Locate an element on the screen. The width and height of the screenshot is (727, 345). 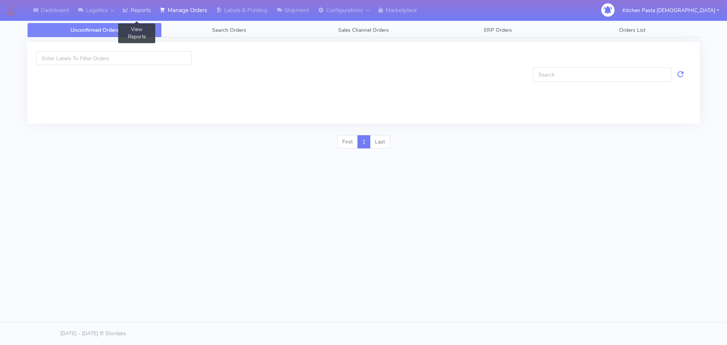
span: Sales Channel Orders is located at coordinates (363, 30).